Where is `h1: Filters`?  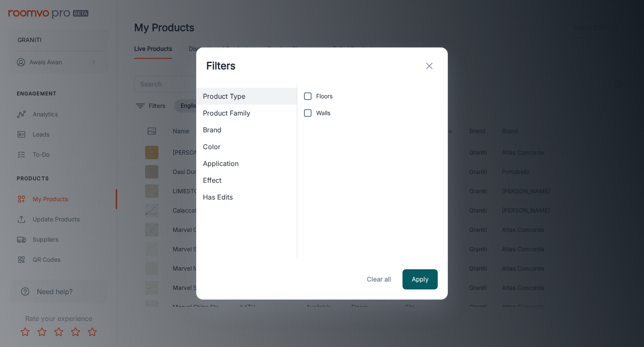 h1: Filters is located at coordinates (221, 66).